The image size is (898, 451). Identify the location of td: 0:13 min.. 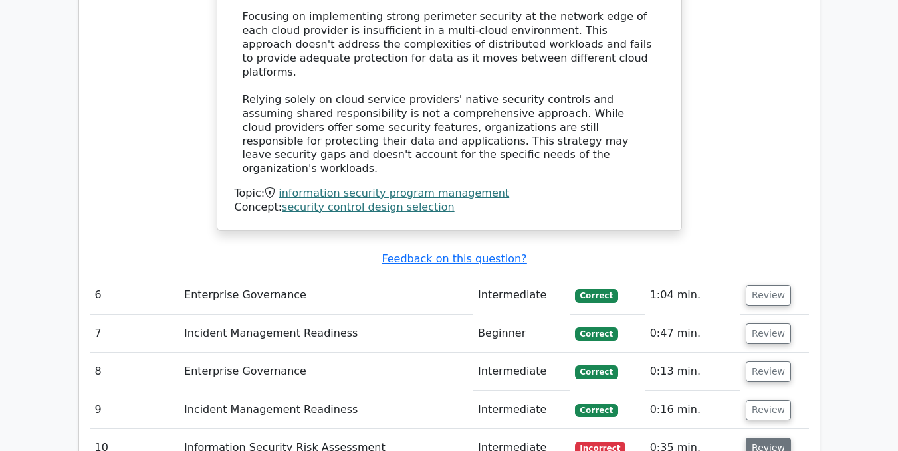
(693, 372).